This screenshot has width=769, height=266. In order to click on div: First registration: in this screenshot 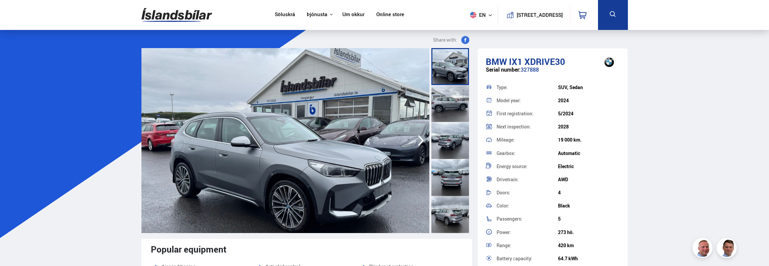, I will do `click(527, 114)`.